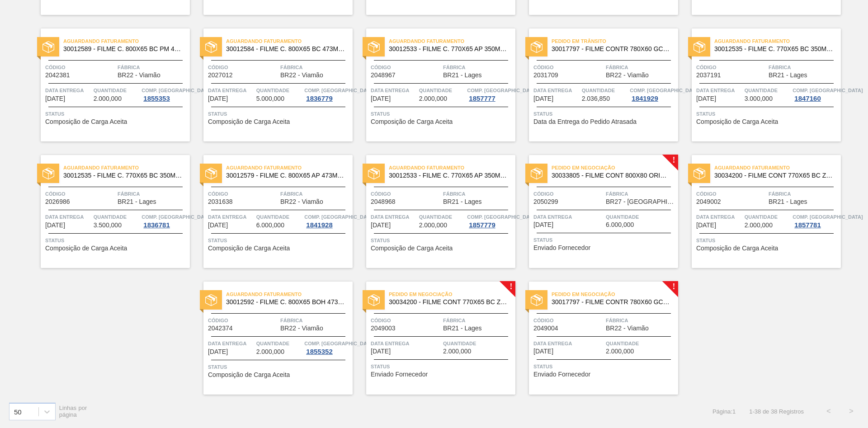  What do you see at coordinates (807, 98) in the screenshot?
I see `div: 1847160` at bounding box center [807, 98].